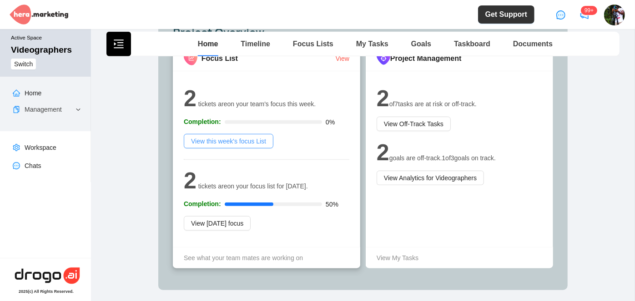 This screenshot has width=635, height=301. I want to click on a: View My Tasks, so click(465, 258).